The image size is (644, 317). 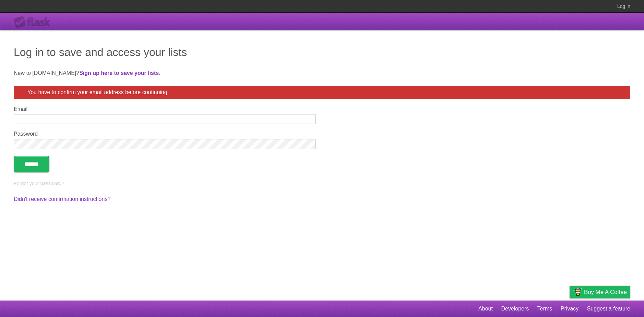 What do you see at coordinates (600, 292) in the screenshot?
I see `a: Buy me a coffee` at bounding box center [600, 292].